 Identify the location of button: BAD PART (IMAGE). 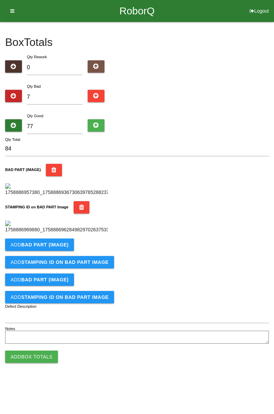
(54, 170).